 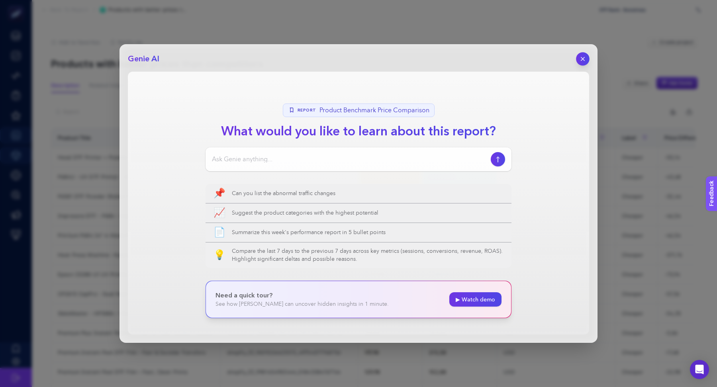 What do you see at coordinates (358, 213) in the screenshot?
I see `button: 📈Suggest the product categories with the highest potential` at bounding box center [358, 213].